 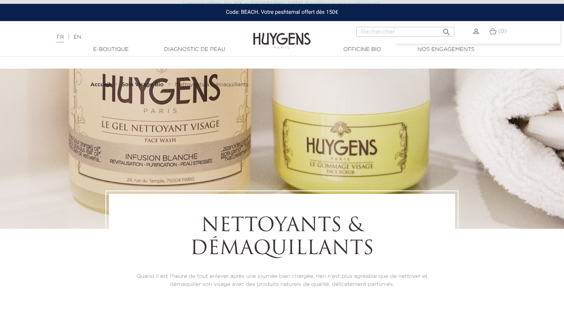 I want to click on a: EN, so click(x=77, y=37).